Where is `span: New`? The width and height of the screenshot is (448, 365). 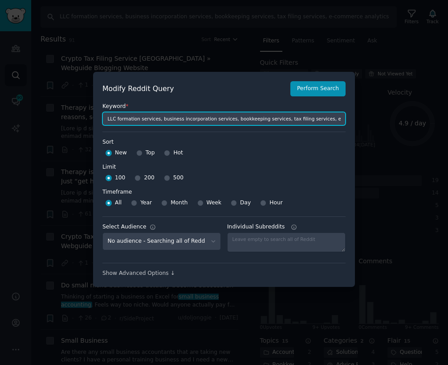
span: New is located at coordinates (121, 153).